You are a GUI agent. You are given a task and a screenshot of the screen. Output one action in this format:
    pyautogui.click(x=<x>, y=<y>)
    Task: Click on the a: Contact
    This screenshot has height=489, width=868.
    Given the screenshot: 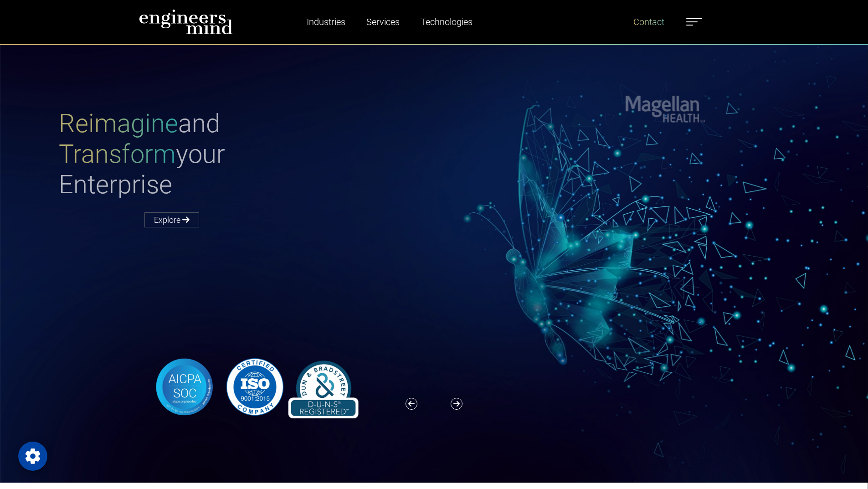 What is the action you would take?
    pyautogui.click(x=649, y=22)
    